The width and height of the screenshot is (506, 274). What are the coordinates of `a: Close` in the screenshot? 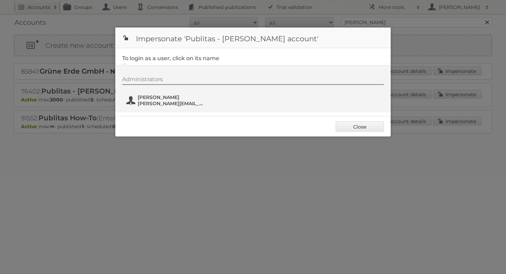 It's located at (360, 127).